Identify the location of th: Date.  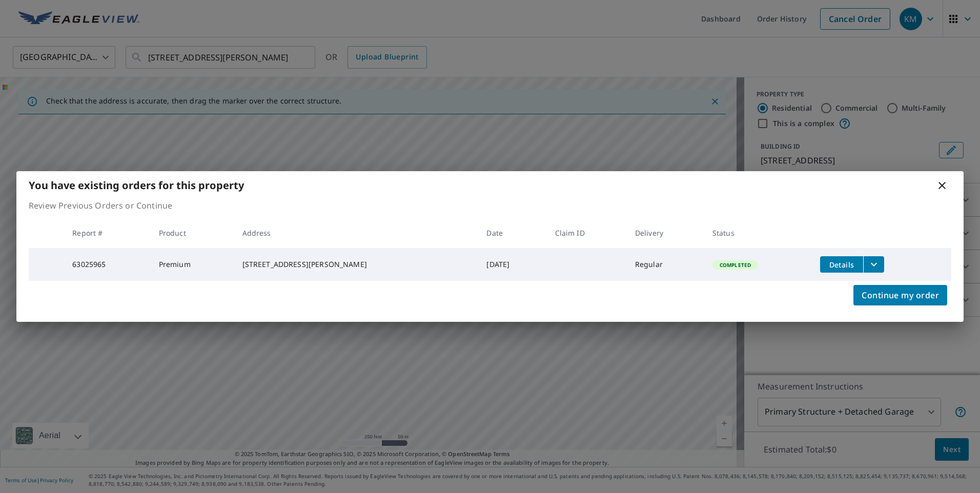
(512, 233).